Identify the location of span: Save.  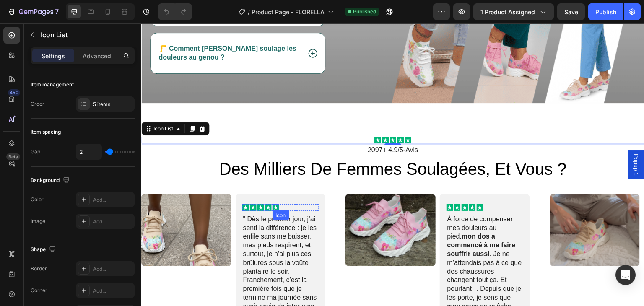
(571, 11).